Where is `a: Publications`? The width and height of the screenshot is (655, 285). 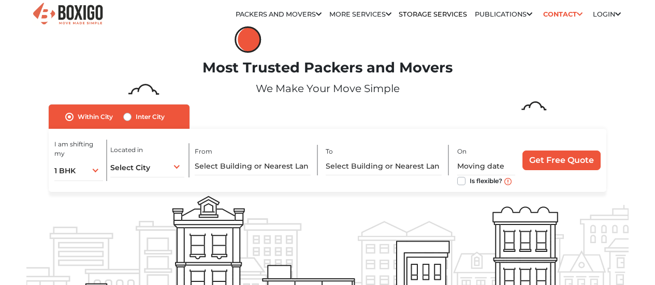 a: Publications is located at coordinates (503, 14).